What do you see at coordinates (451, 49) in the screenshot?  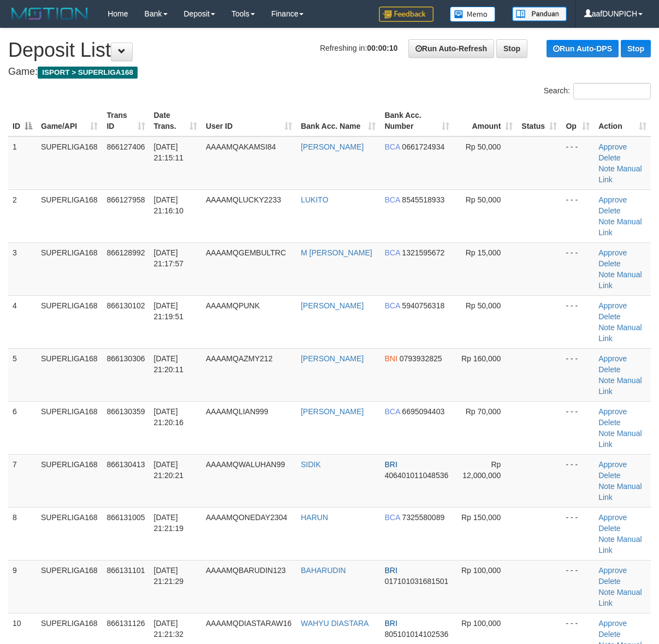 I see `a: Run Auto-Refresh` at bounding box center [451, 49].